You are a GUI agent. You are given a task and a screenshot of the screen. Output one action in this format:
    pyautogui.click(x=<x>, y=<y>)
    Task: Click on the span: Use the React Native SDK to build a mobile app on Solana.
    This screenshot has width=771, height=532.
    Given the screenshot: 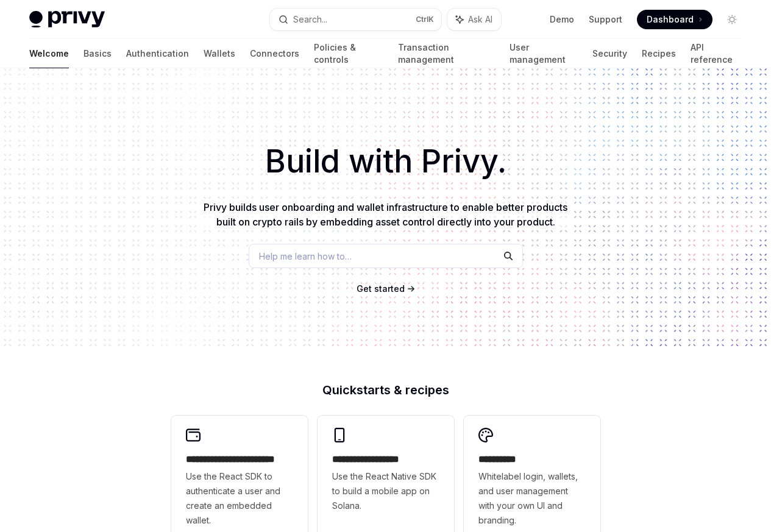 What is the action you would take?
    pyautogui.click(x=386, y=491)
    